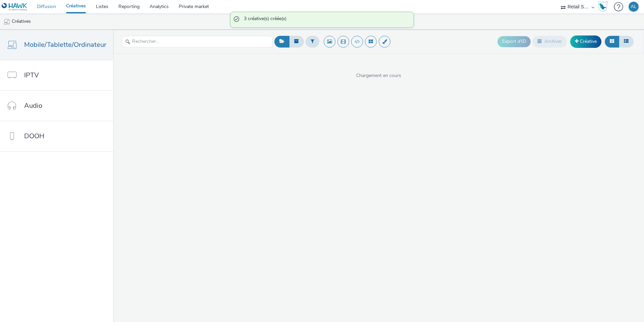 The image size is (644, 322). What do you see at coordinates (603, 7) in the screenshot?
I see `img: Hawk Academy` at bounding box center [603, 7].